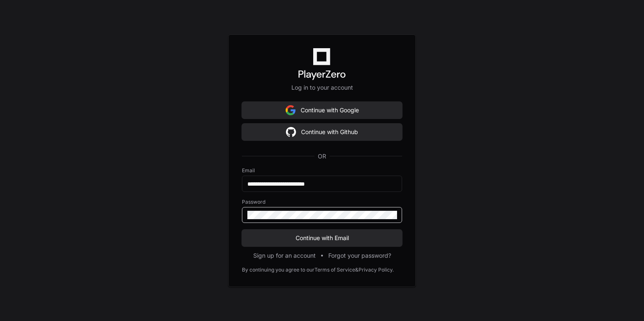  I want to click on button: Continue with Google, so click(322, 110).